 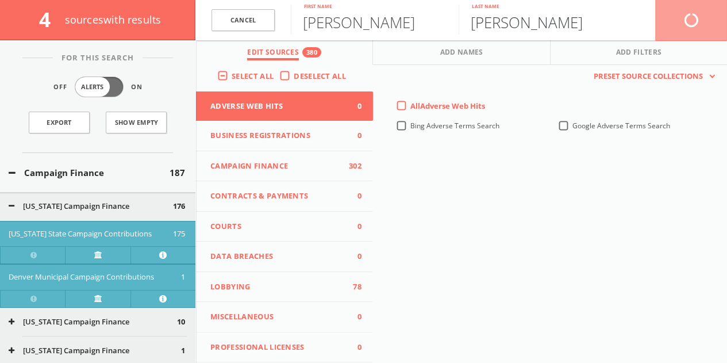 What do you see at coordinates (277, 287) in the screenshot?
I see `span: Lobbying` at bounding box center [277, 287].